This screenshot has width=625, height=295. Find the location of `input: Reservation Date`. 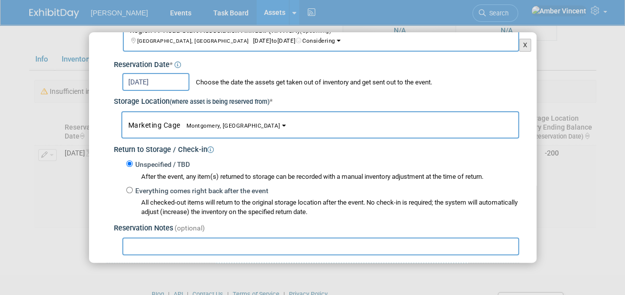

input: Reservation Date is located at coordinates (156, 82).